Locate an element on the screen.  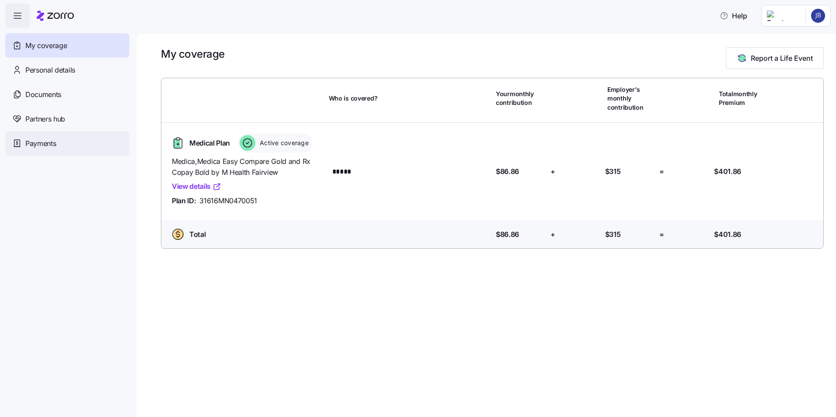
span: Report a Life Event is located at coordinates (782, 58).